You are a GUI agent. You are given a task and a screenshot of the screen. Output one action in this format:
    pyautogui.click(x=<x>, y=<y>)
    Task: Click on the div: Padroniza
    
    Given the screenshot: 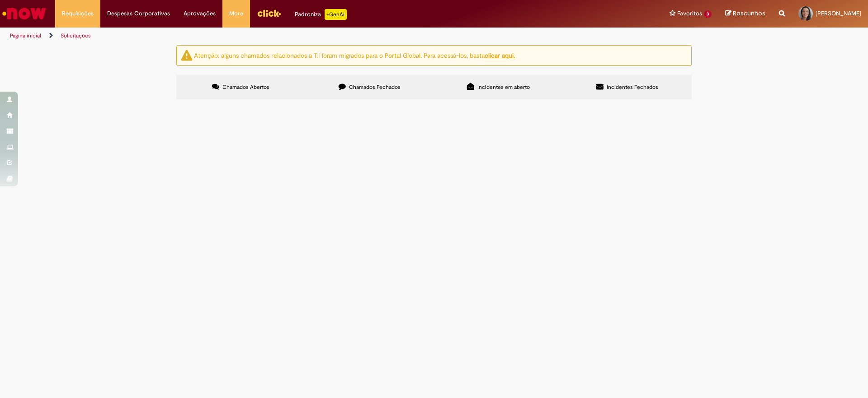 What is the action you would take?
    pyautogui.click(x=320, y=15)
    